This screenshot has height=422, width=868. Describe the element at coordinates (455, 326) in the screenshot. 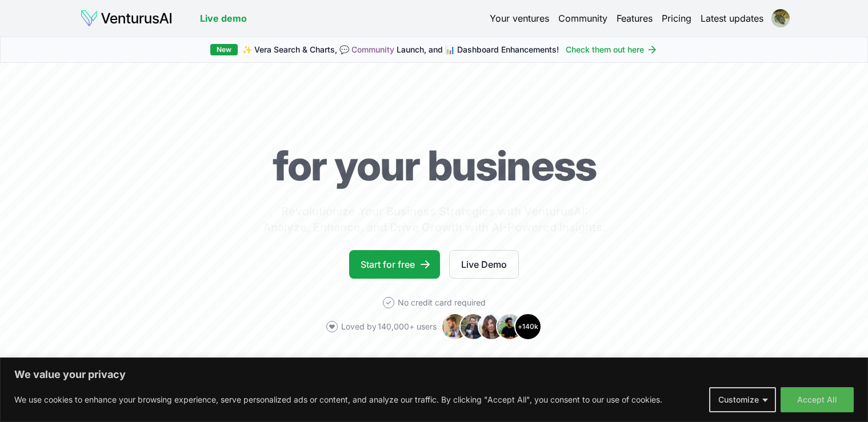

I see `img: Avatar 1` at that location.